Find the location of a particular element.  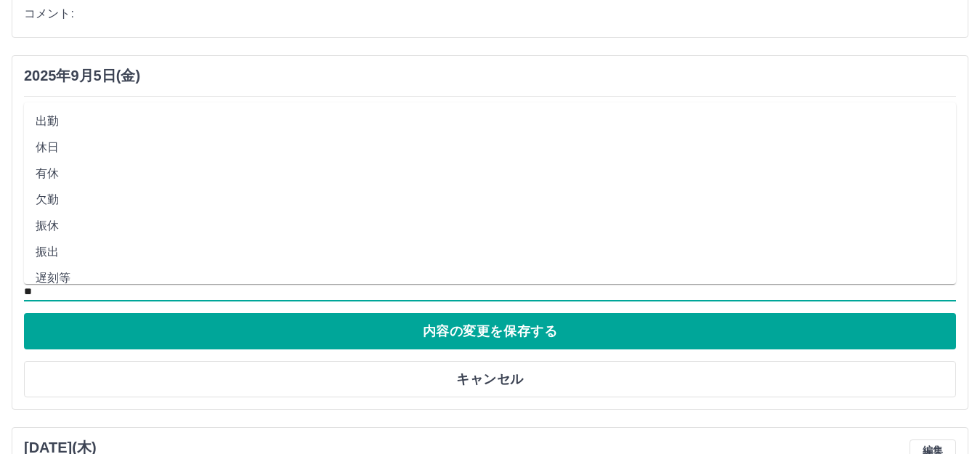

li: 有休 is located at coordinates (490, 174).